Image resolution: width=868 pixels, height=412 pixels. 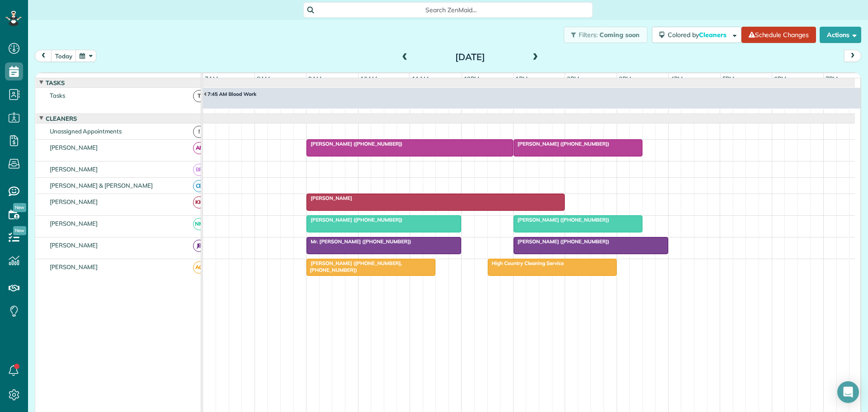 I want to click on span: 11am, so click(x=420, y=79).